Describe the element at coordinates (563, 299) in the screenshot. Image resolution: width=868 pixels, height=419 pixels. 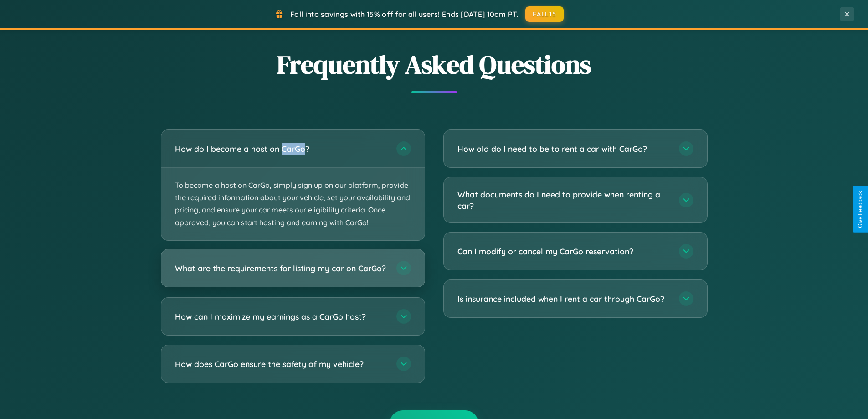
I see `h3: Is insurance included when I rent a car through CarGo?` at that location.